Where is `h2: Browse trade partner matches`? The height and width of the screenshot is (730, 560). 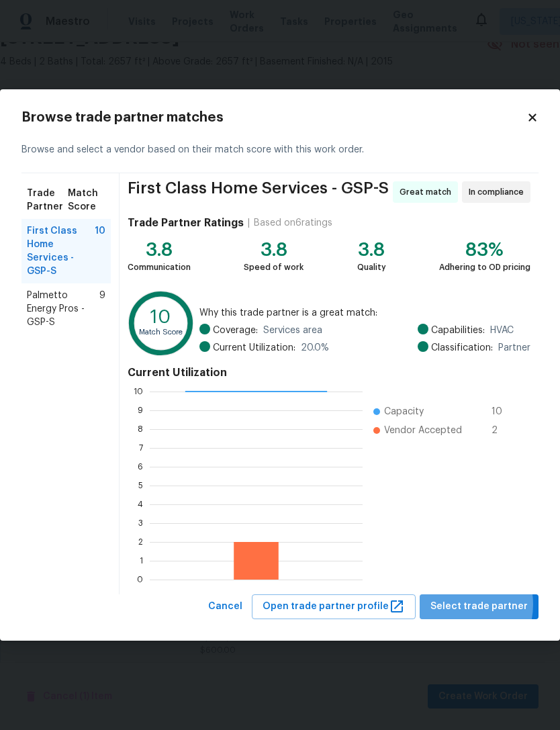 h2: Browse trade partner matches is located at coordinates (274, 118).